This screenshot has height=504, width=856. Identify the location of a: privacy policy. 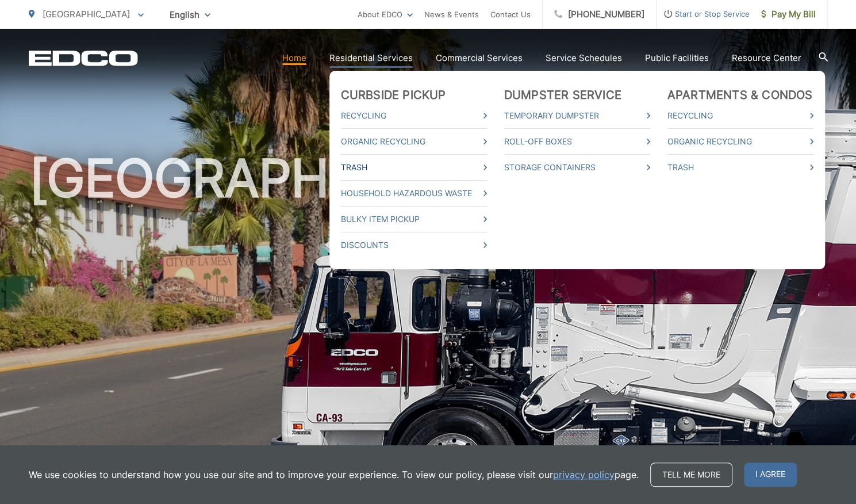
(584, 474).